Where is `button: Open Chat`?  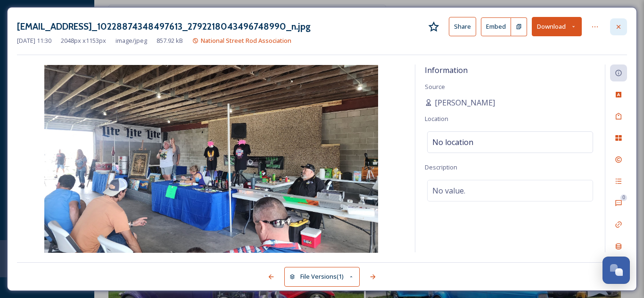 button: Open Chat is located at coordinates (616, 270).